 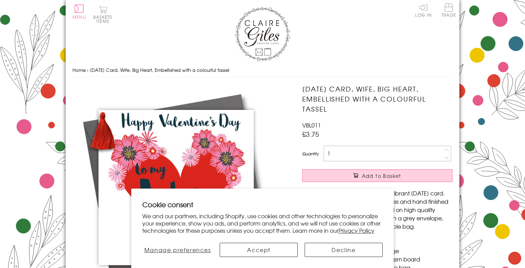 What do you see at coordinates (262, 204) in the screenshot?
I see `h2: Cookie consent` at bounding box center [262, 204].